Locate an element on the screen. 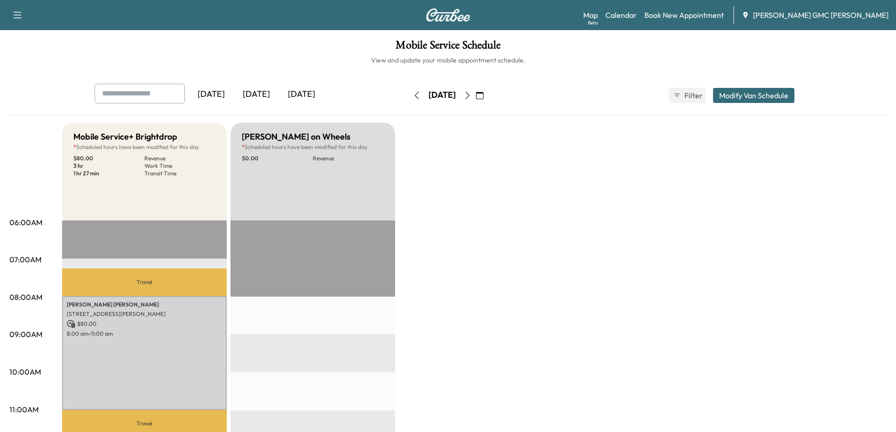 The width and height of the screenshot is (896, 432). p: 07:00AM is located at coordinates (25, 260).